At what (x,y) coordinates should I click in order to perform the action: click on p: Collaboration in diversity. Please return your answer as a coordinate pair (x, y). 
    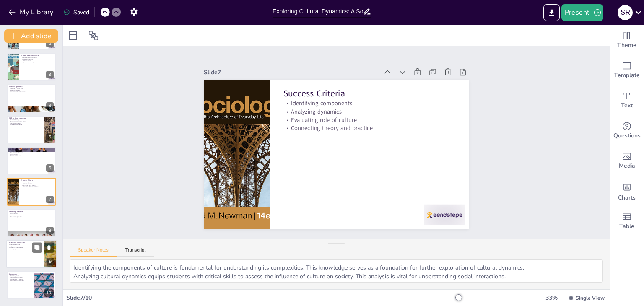
    Looking at the image, I should click on (20, 279).